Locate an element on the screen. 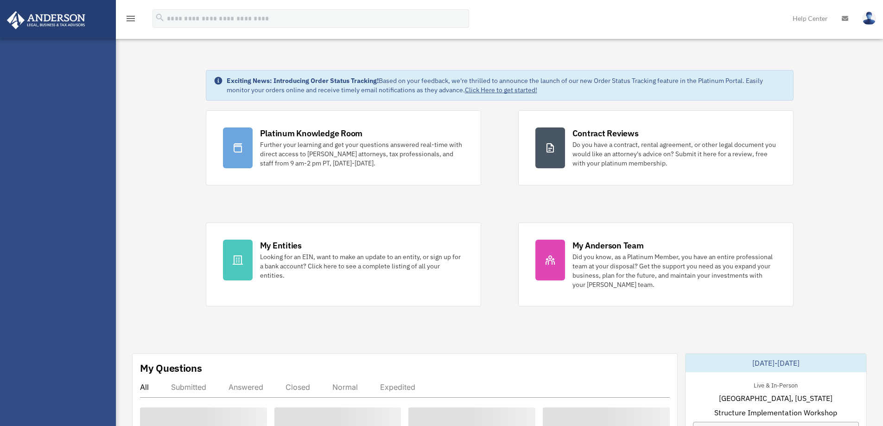  div: Did you know, as a Platinum Member, you have an entire professional team at your disposal? Get th... is located at coordinates (674, 271).